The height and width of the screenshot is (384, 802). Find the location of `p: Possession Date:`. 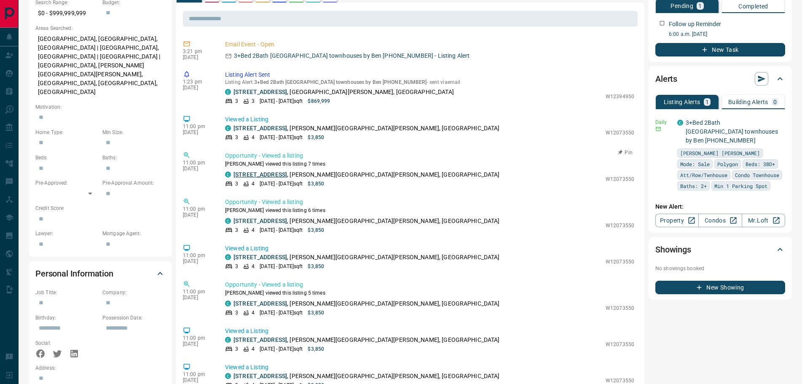

p: Possession Date: is located at coordinates (134, 318).